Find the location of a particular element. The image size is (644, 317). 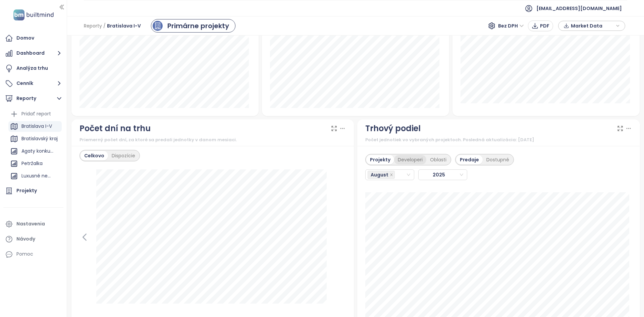

span: Reporty is located at coordinates (93, 26).